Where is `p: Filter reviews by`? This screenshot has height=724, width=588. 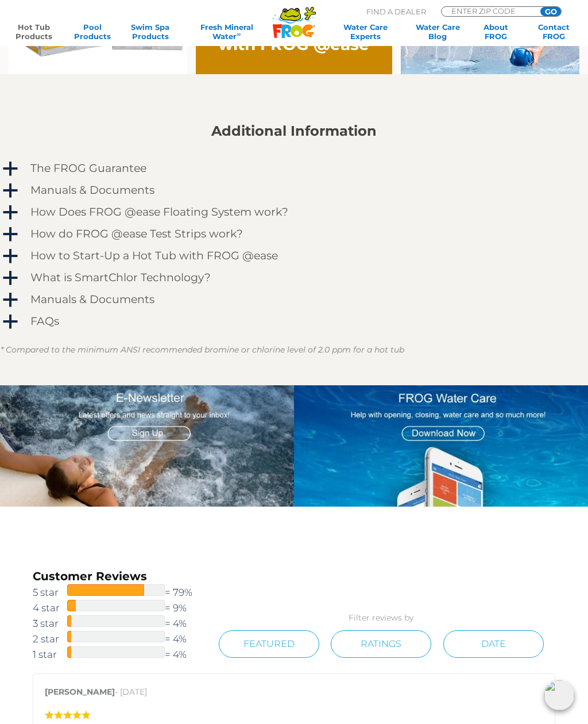
p: Filter reviews by is located at coordinates (381, 617).